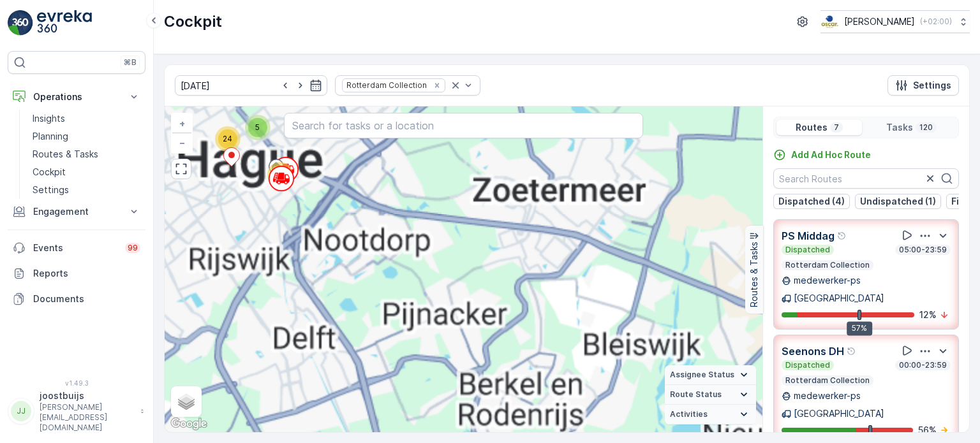 This screenshot has width=980, height=443. What do you see at coordinates (182, 124) in the screenshot?
I see `a: Zoom In` at bounding box center [182, 124].